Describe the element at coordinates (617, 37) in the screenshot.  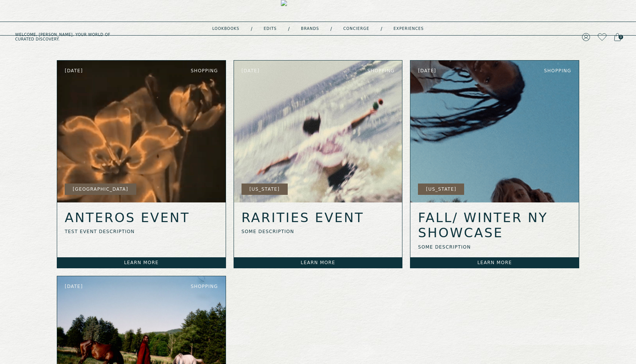
I see `a: 0` at that location.